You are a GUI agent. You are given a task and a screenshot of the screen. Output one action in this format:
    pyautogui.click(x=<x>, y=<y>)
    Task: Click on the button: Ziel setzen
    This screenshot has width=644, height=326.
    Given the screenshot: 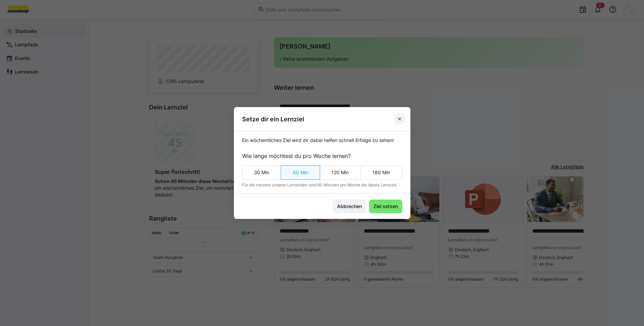 What is the action you would take?
    pyautogui.click(x=385, y=206)
    